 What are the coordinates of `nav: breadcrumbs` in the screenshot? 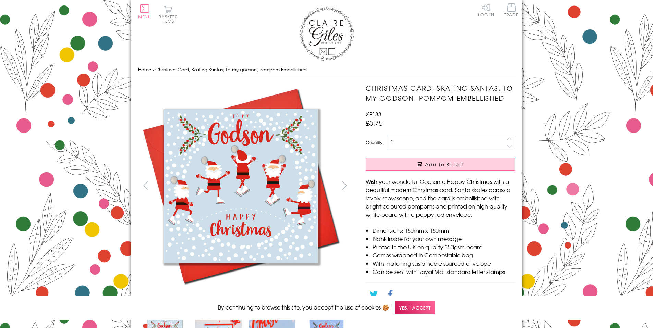 It's located at (327, 70).